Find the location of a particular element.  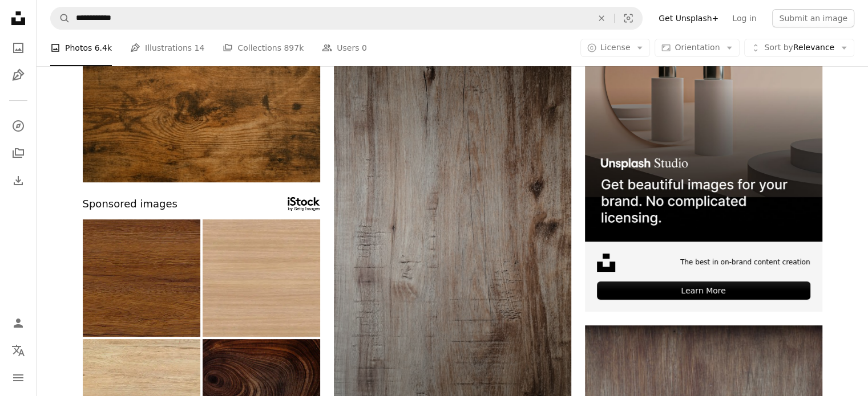

a: Log in / Sign up is located at coordinates (19, 323).